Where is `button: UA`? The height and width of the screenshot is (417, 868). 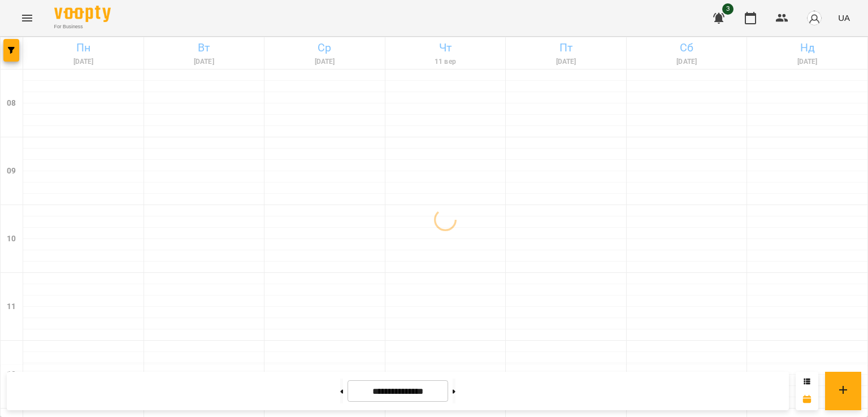 button: UA is located at coordinates (844, 17).